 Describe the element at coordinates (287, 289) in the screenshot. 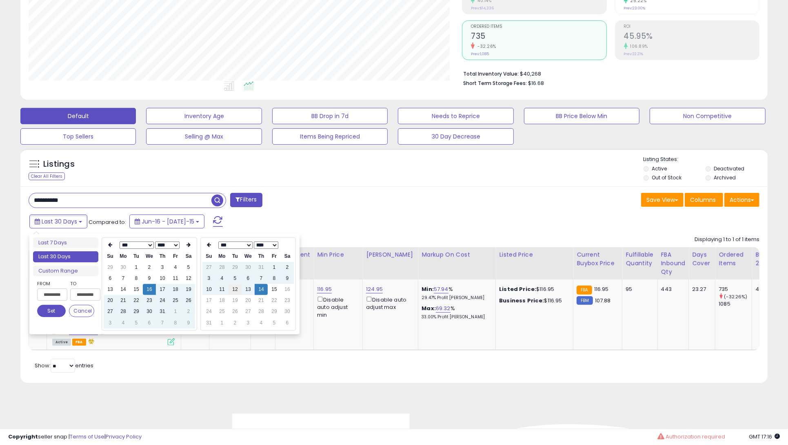

I see `td: 16` at that location.